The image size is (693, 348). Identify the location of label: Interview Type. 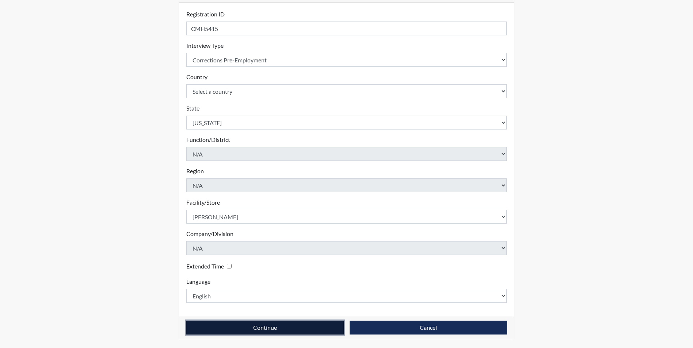
(205, 46).